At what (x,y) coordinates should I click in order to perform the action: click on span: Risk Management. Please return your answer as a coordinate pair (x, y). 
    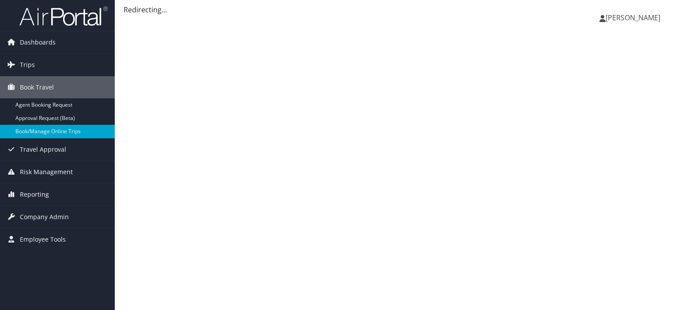
    Looking at the image, I should click on (46, 172).